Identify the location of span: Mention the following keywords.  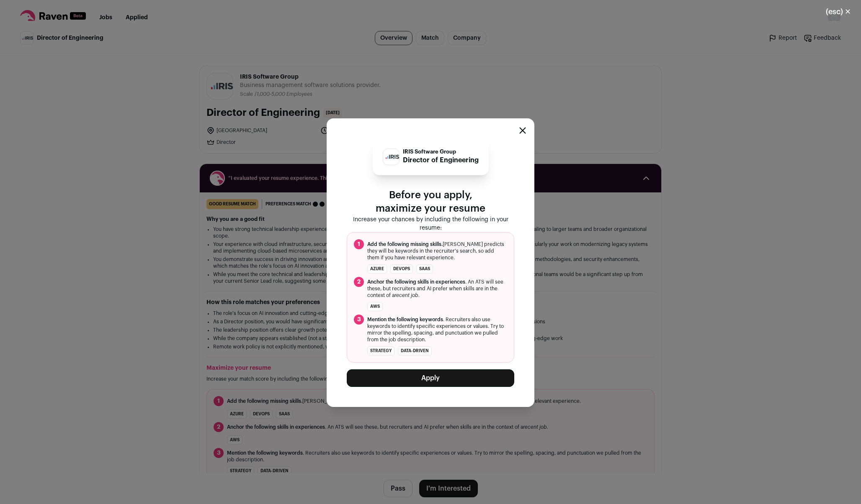
(405, 319).